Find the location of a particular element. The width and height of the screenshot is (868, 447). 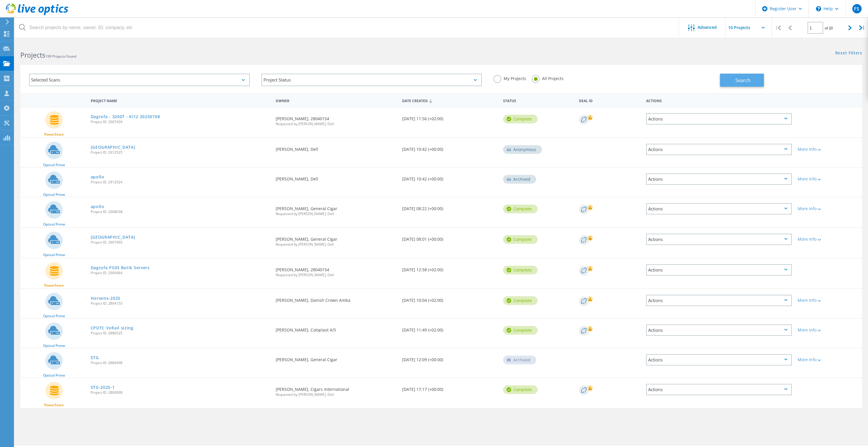

div: Deal Id is located at coordinates (610, 100).